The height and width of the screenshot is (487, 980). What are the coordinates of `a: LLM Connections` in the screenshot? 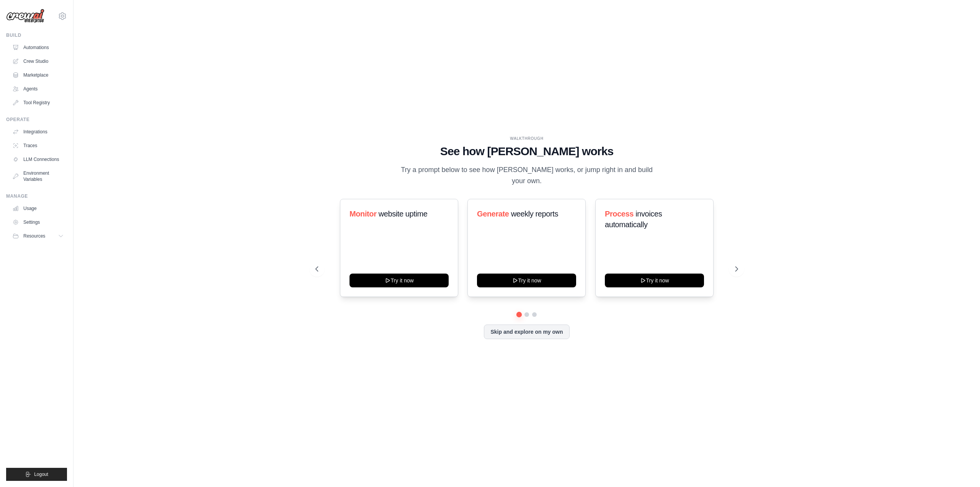 It's located at (38, 159).